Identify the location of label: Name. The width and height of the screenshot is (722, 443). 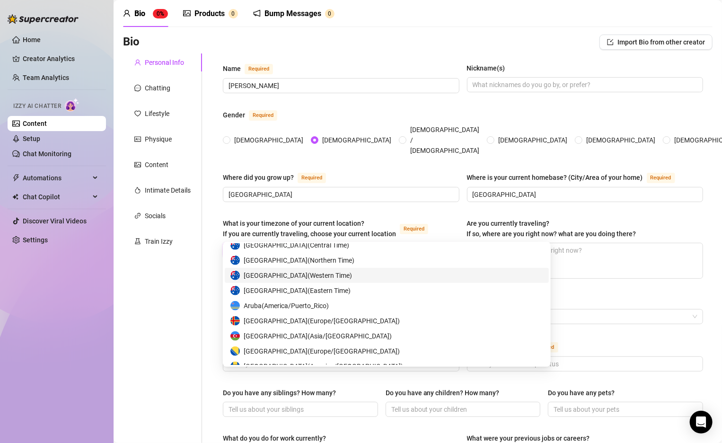
(253, 69).